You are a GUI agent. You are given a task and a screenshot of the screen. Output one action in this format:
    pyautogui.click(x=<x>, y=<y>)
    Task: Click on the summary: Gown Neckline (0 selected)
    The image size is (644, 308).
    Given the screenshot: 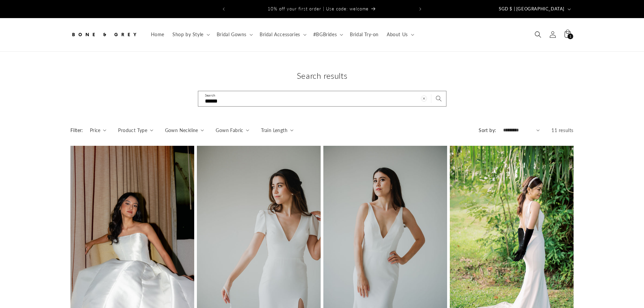 What is the action you would take?
    pyautogui.click(x=185, y=130)
    